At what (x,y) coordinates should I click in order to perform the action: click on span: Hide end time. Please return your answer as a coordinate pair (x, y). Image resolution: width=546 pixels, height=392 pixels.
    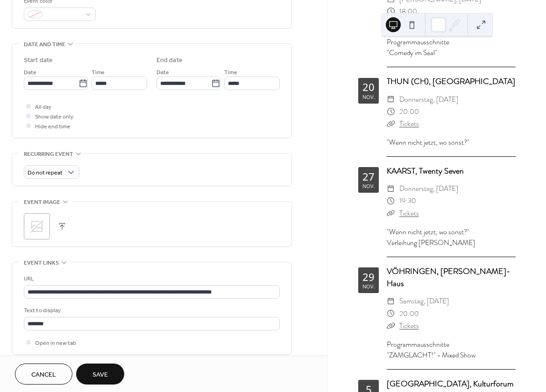
    Looking at the image, I should click on (53, 126).